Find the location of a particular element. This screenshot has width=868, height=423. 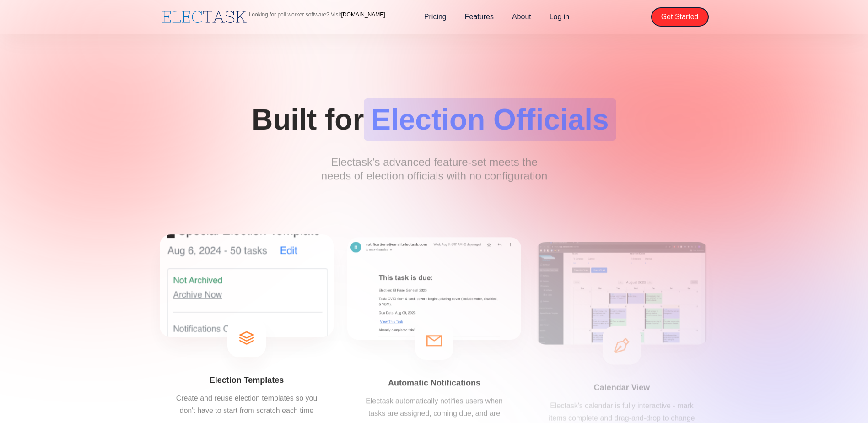

p: Electask's advanced feature-set meets the needs of election officials with no configuration is located at coordinates (435, 169).